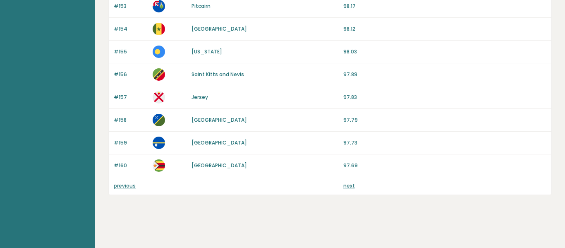 The height and width of the screenshot is (248, 565). Describe the element at coordinates (200, 97) in the screenshot. I see `a: Jersey` at that location.